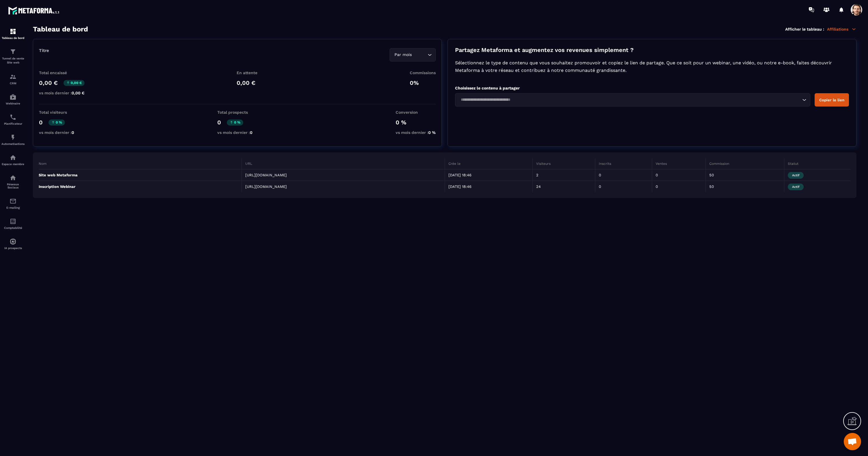  What do you see at coordinates (564, 175) in the screenshot?
I see `td: 2` at bounding box center [564, 175].